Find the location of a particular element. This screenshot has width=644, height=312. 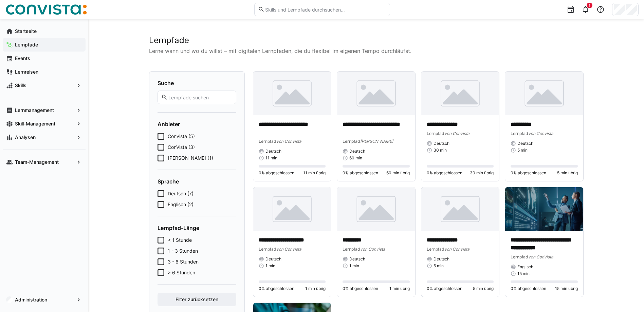

span: 11 min is located at coordinates (271, 158).